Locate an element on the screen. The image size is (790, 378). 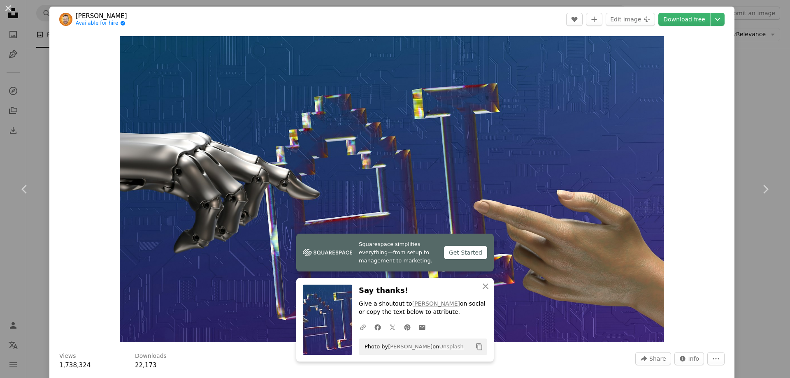
img: two hands touching each other in front of a blue background is located at coordinates (392, 189).